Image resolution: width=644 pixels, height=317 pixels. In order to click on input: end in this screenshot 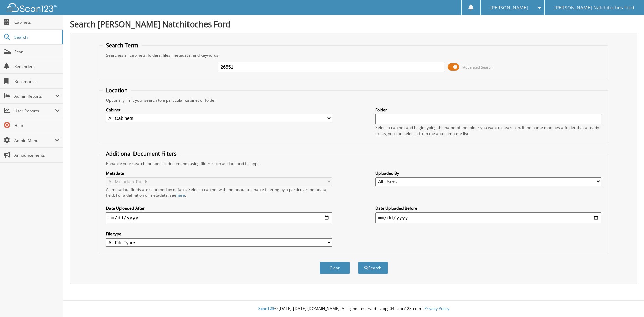, I will do `click(488, 218)`.